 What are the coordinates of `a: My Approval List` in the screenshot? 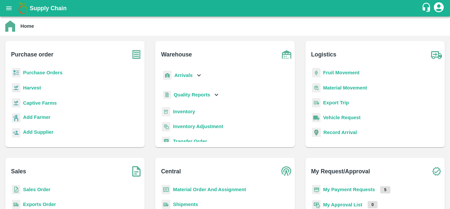 It's located at (343, 204).